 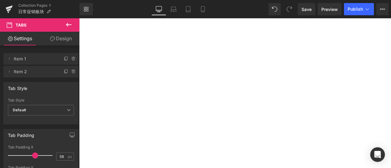 I want to click on span: Tabs, so click(x=21, y=25).